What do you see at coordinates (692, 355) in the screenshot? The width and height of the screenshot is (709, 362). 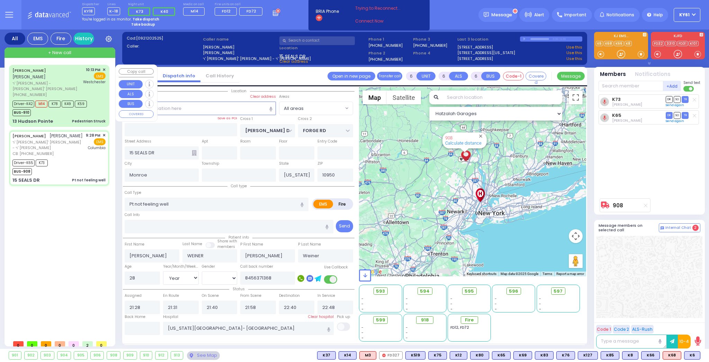 I see `div: K6` at bounding box center [692, 355].